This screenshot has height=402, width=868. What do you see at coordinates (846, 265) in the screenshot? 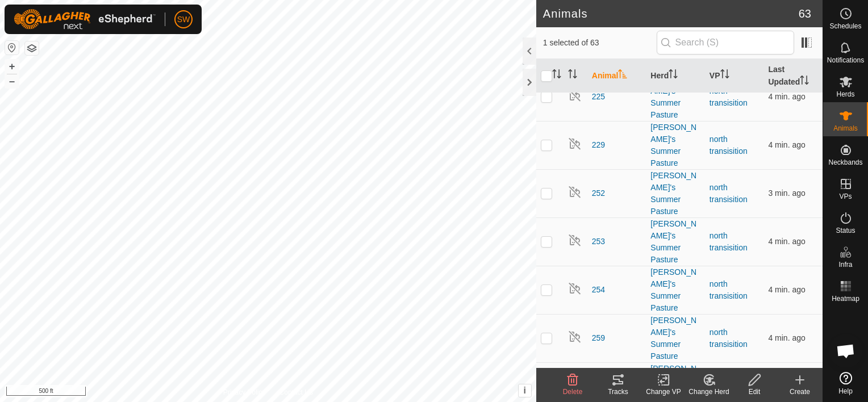
I see `span: Infra` at bounding box center [846, 265].